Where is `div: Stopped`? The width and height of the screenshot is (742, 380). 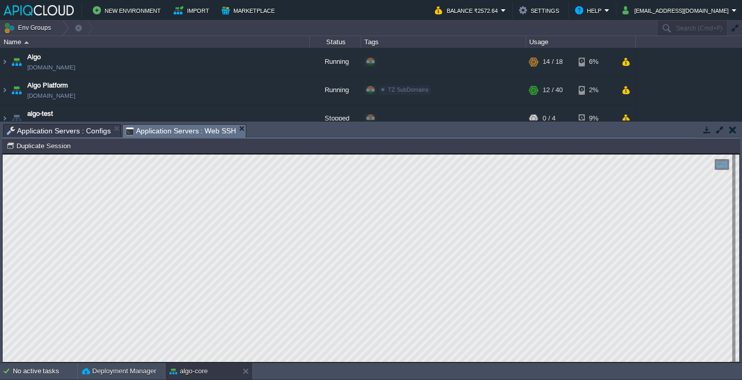
div: Stopped is located at coordinates (335, 119).